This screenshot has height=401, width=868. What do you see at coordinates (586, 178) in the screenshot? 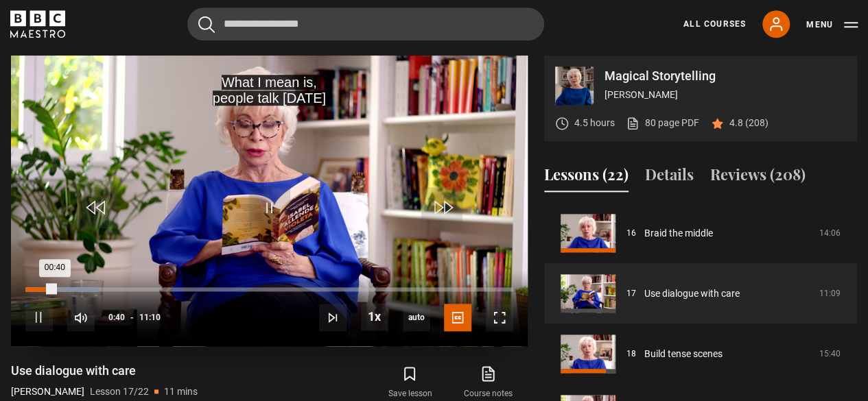
I see `button: Lessons (22)` at bounding box center [586, 178].